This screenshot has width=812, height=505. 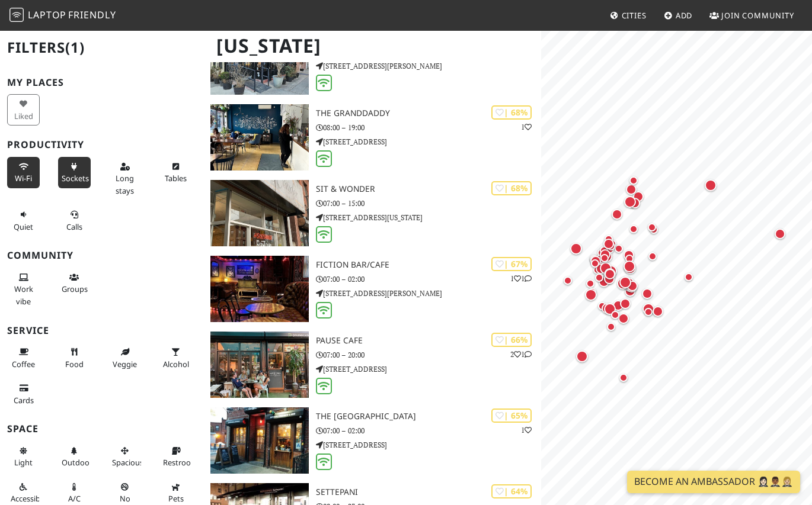 I want to click on img: The Granddaddy, so click(x=259, y=138).